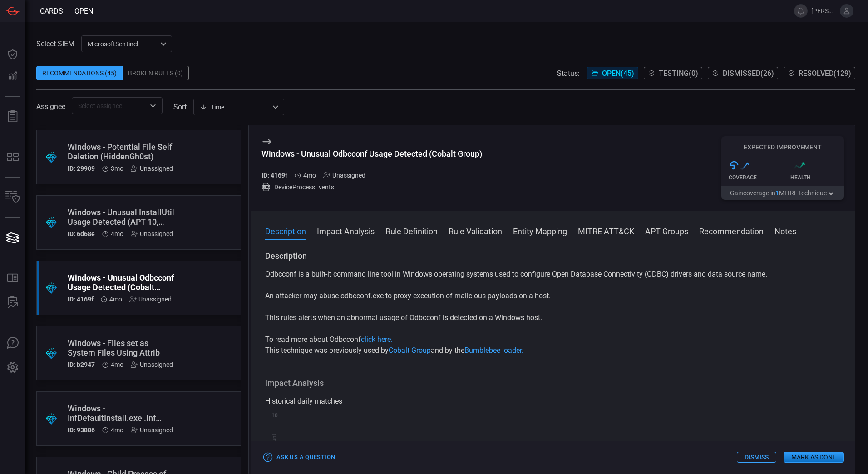 The width and height of the screenshot is (868, 474). I want to click on div: Recommendations (45), so click(80, 73).